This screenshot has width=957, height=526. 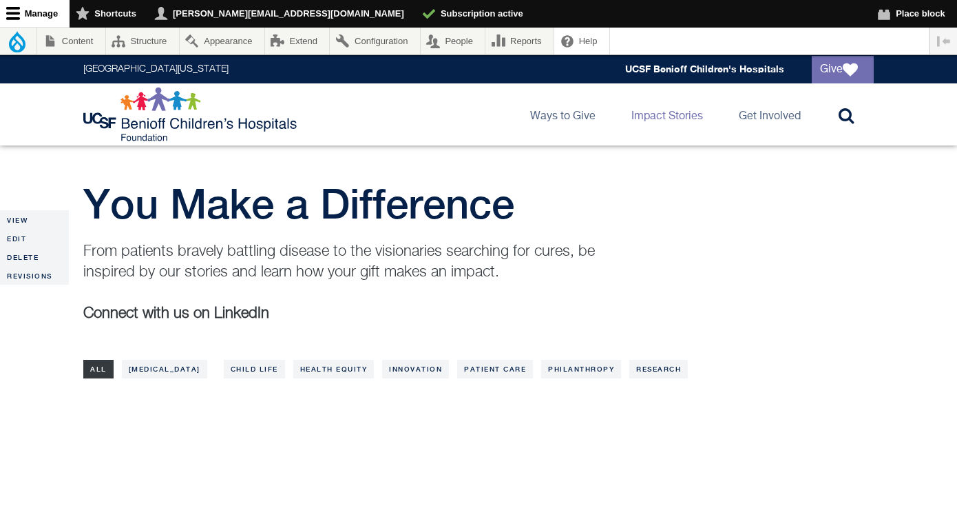 What do you see at coordinates (843, 70) in the screenshot?
I see `a: Give` at bounding box center [843, 70].